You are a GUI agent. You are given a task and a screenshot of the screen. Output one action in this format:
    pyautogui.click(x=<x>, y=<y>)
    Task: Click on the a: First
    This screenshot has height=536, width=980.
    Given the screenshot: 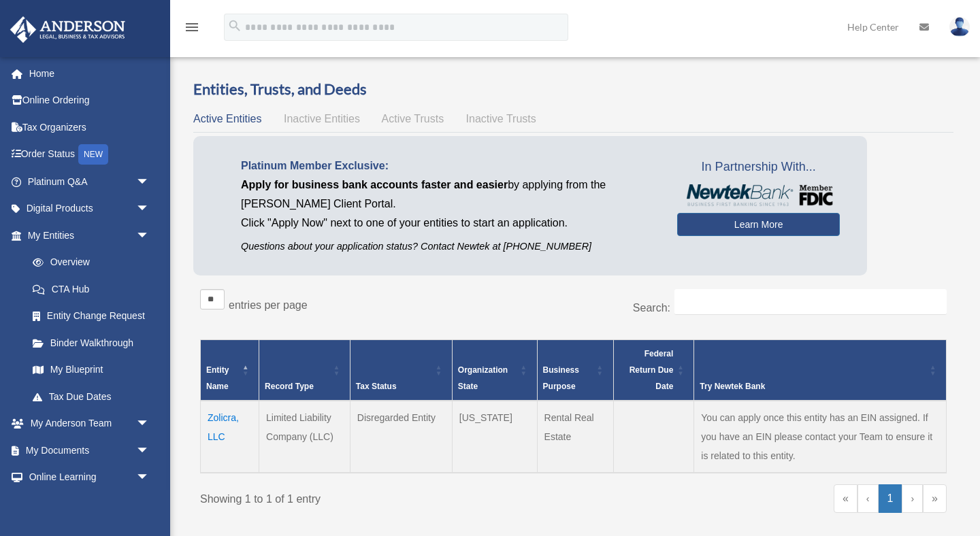 What is the action you would take?
    pyautogui.click(x=844, y=498)
    